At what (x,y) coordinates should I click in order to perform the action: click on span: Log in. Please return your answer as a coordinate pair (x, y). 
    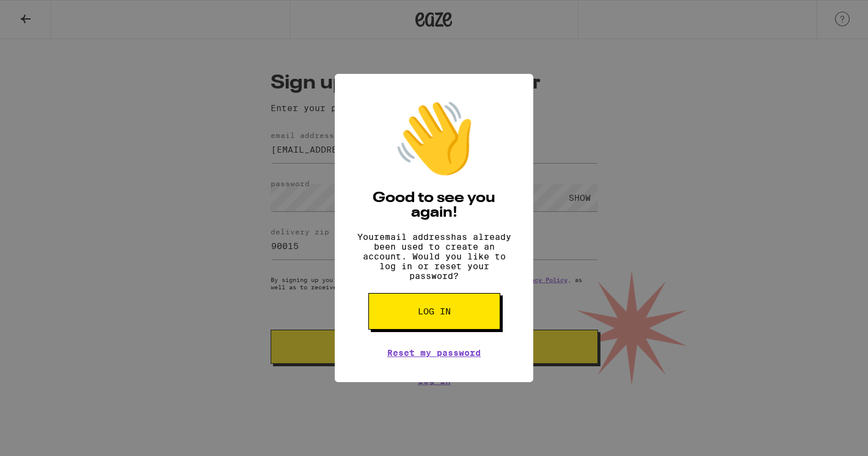
    Looking at the image, I should click on (434, 312).